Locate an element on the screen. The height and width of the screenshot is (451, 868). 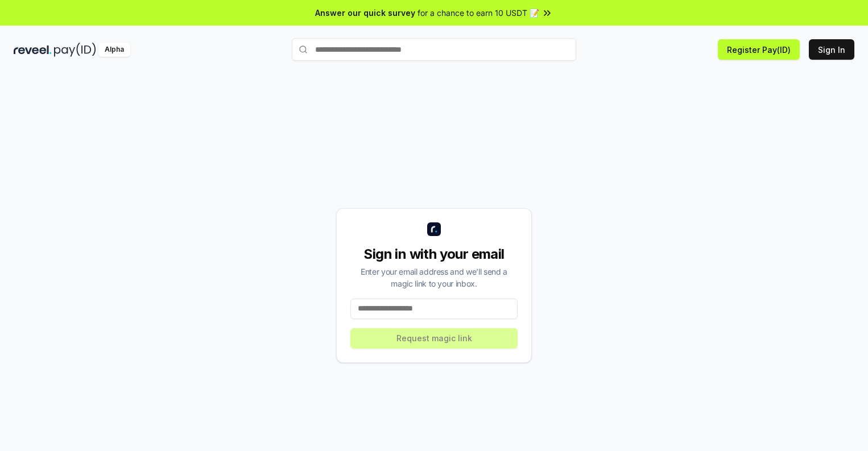
span: Answer our quick survey is located at coordinates (365, 12).